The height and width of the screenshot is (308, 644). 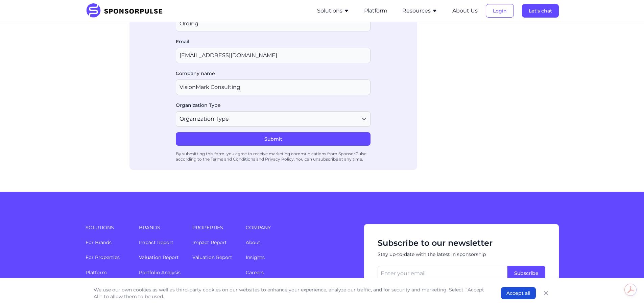 I want to click on a: For Brands, so click(x=98, y=242).